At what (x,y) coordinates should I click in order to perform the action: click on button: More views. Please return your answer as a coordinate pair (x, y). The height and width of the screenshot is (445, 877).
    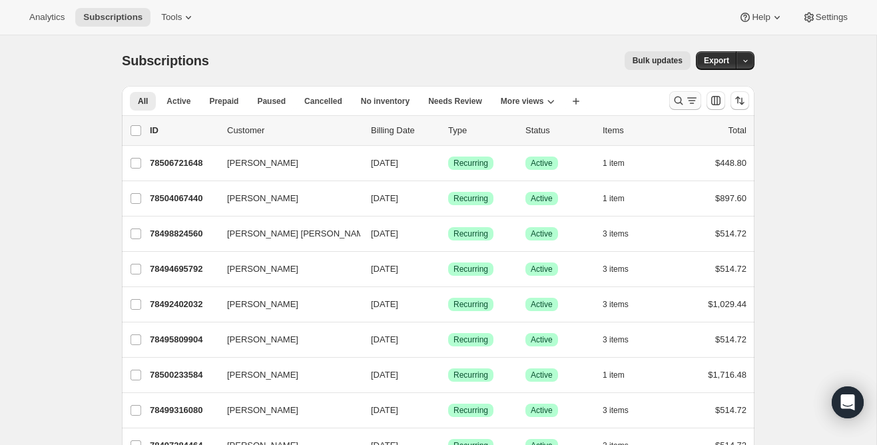
    Looking at the image, I should click on (528, 101).